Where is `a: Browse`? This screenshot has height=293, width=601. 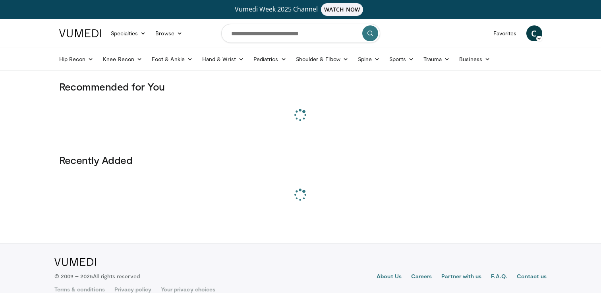
a: Browse is located at coordinates (169, 33).